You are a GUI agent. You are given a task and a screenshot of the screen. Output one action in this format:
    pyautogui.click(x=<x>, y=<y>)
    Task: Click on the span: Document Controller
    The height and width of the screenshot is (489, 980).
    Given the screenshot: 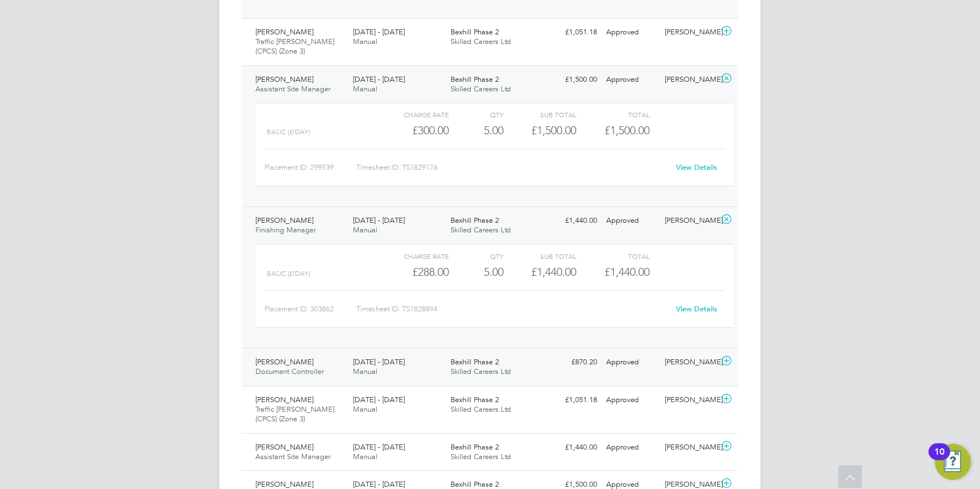 What is the action you would take?
    pyautogui.click(x=290, y=371)
    